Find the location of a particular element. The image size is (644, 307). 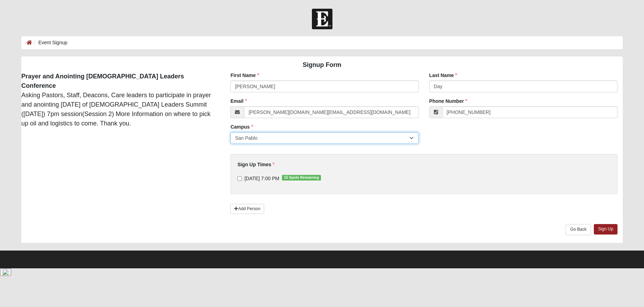

label: First Name is located at coordinates (245, 75).